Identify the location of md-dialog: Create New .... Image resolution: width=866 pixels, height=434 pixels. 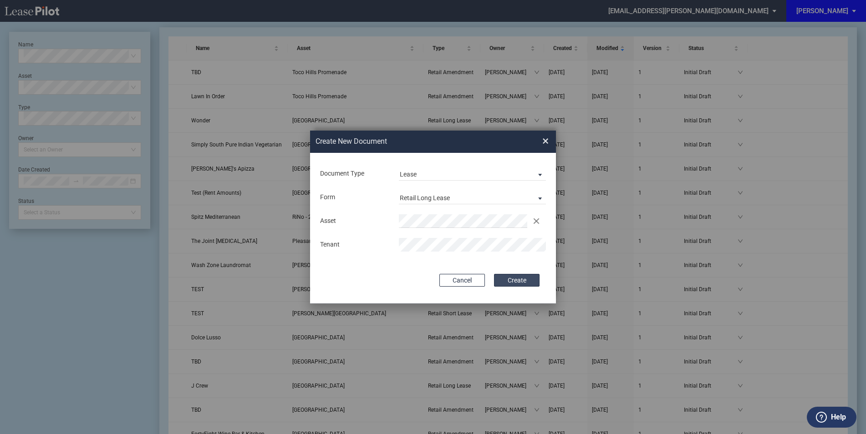
(433, 217).